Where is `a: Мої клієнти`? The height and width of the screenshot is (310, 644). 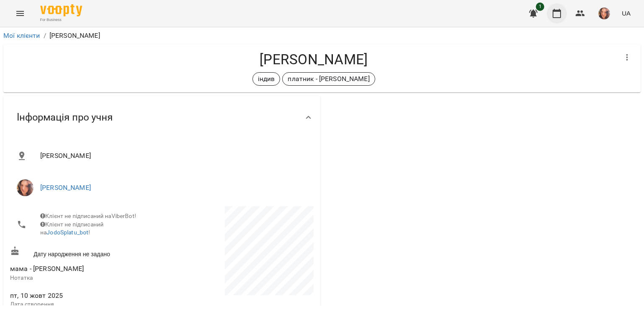 a: Мої клієнти is located at coordinates (22, 35).